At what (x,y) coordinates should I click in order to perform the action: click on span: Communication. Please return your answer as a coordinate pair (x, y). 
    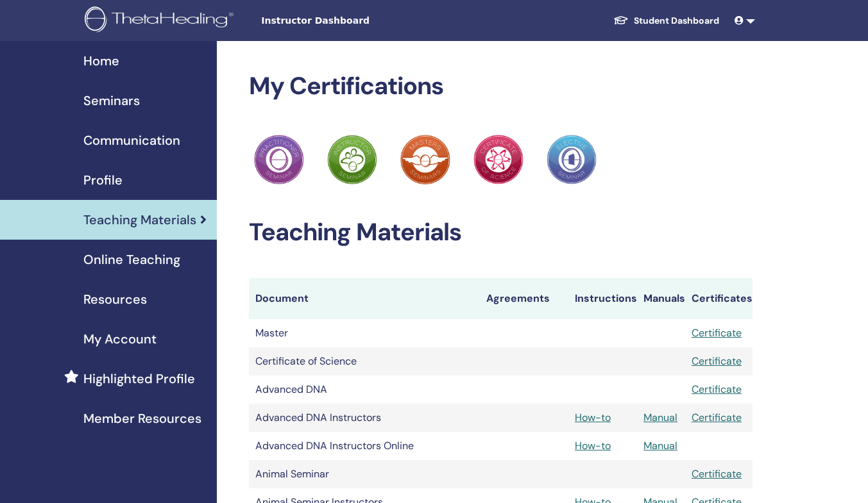
    Looking at the image, I should click on (132, 141).